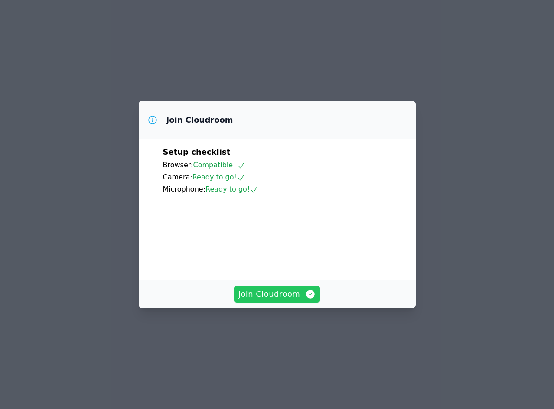 This screenshot has height=409, width=554. Describe the element at coordinates (277, 294) in the screenshot. I see `span: Join Cloudroom` at that location.